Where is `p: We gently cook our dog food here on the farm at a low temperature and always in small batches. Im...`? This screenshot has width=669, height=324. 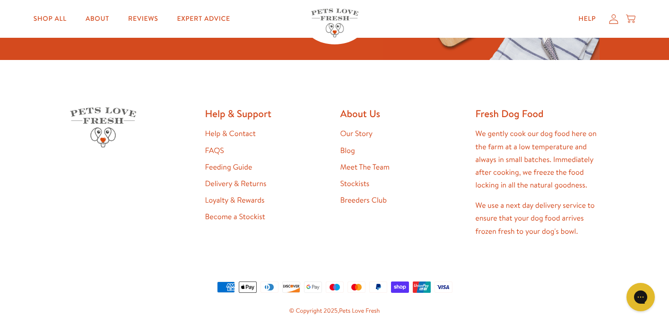 p: We gently cook our dog food here on the farm at a low temperature and always in small batches. Im... is located at coordinates (538, 160).